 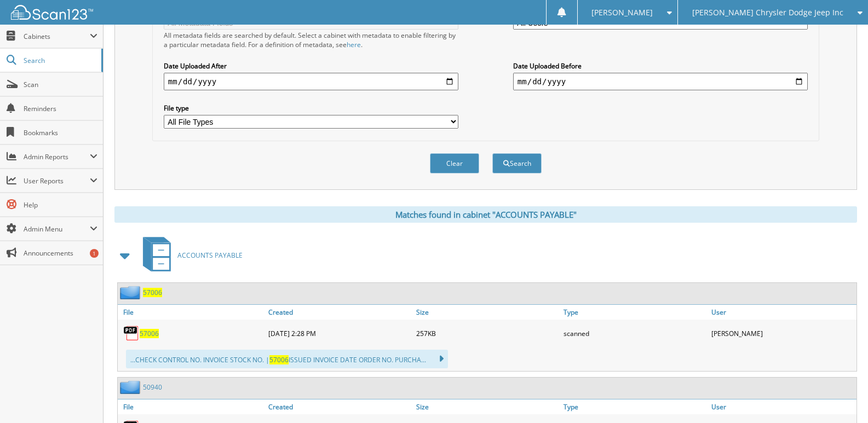 What do you see at coordinates (488, 334) in the screenshot?
I see `div: 257KB` at bounding box center [488, 334].